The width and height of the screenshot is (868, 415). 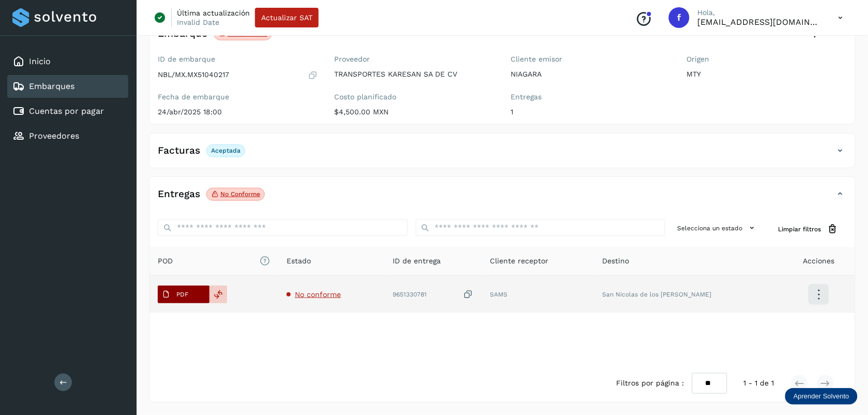 I want to click on label: Fecha de embarque, so click(x=237, y=97).